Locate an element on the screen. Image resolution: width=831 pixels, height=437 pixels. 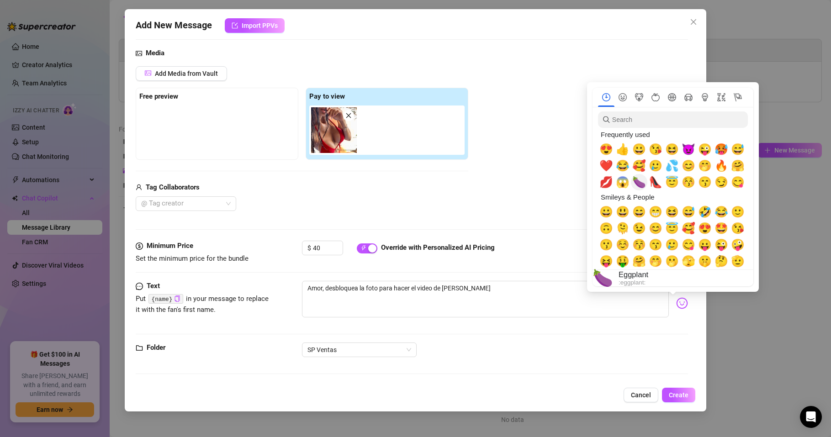
button: Add Media from Vault is located at coordinates (181, 74).